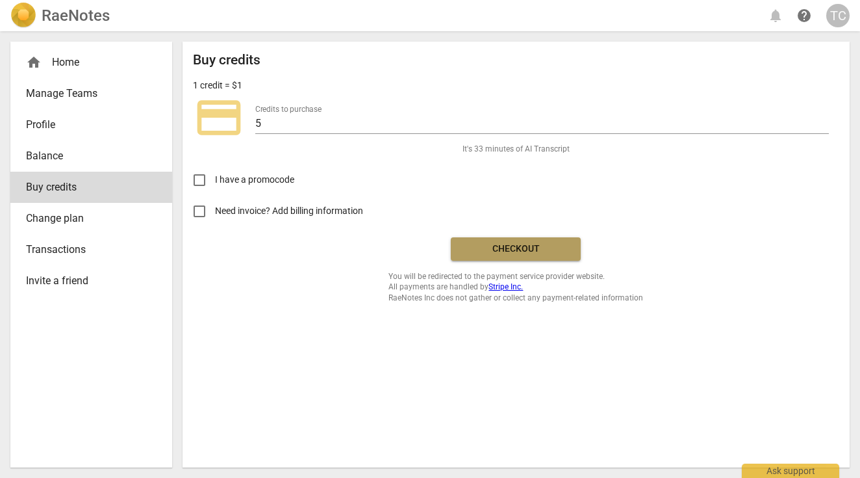 This screenshot has height=478, width=860. Describe the element at coordinates (75, 16) in the screenshot. I see `h2: RaeNotes` at that location.